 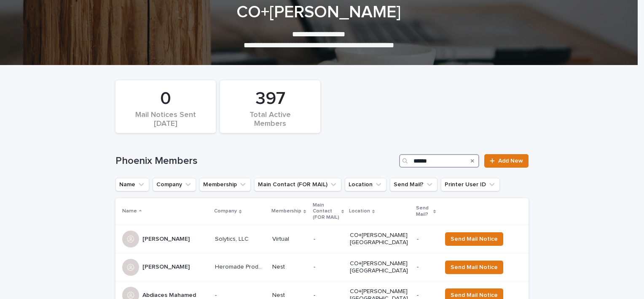 What do you see at coordinates (233, 238) in the screenshot?
I see `p: Solytics, LLC` at bounding box center [233, 238].